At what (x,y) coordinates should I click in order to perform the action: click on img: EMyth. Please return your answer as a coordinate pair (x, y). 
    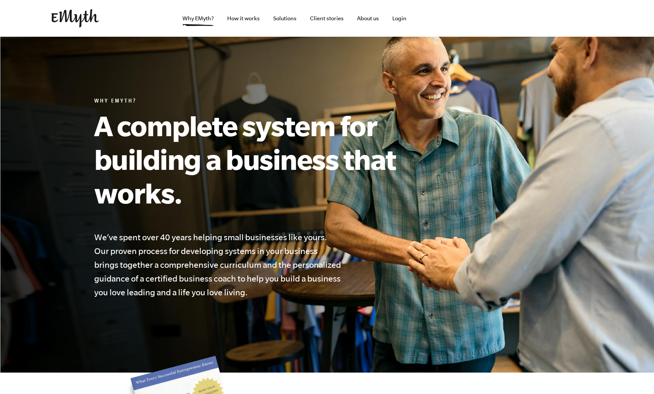
    Looking at the image, I should click on (75, 18).